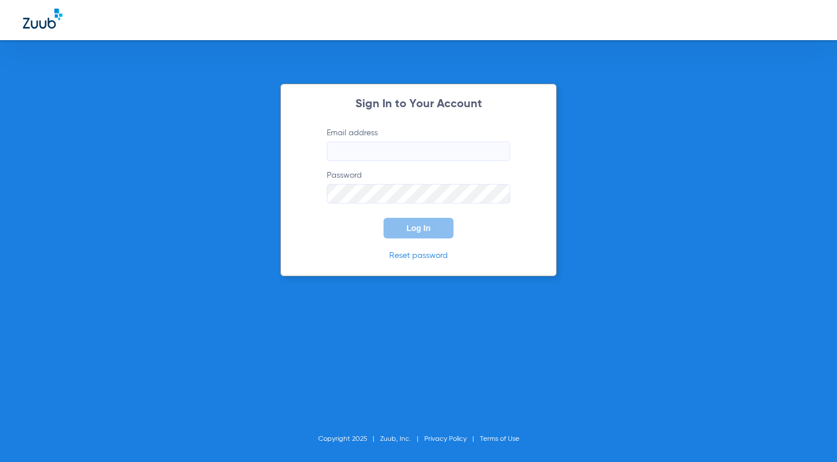 This screenshot has height=462, width=837. What do you see at coordinates (42, 18) in the screenshot?
I see `img: Zuub Logo` at bounding box center [42, 18].